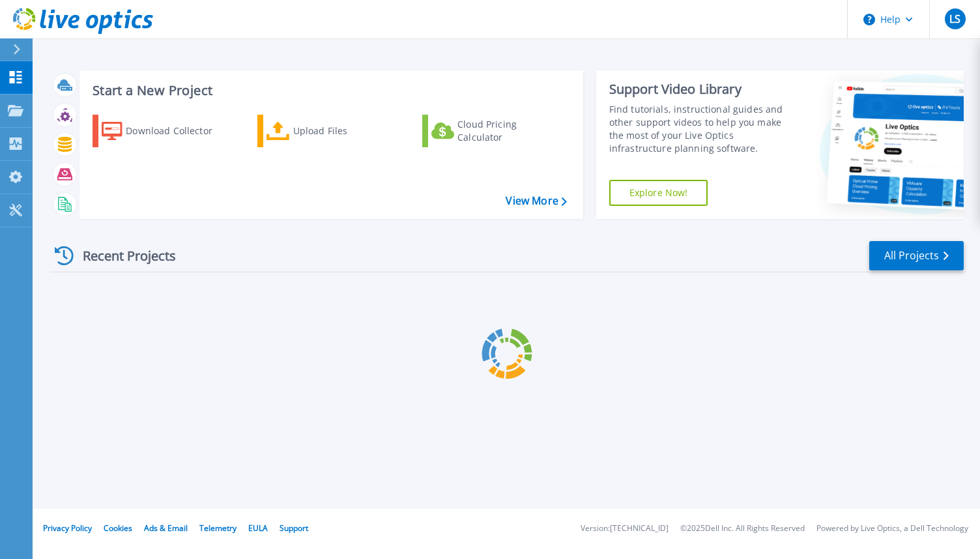 This screenshot has height=559, width=980. I want to click on a: EULA, so click(258, 528).